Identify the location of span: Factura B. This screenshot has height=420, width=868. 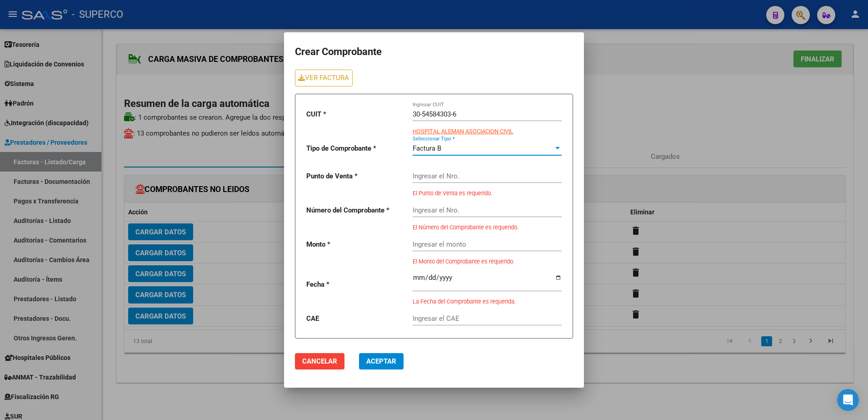
(427, 149).